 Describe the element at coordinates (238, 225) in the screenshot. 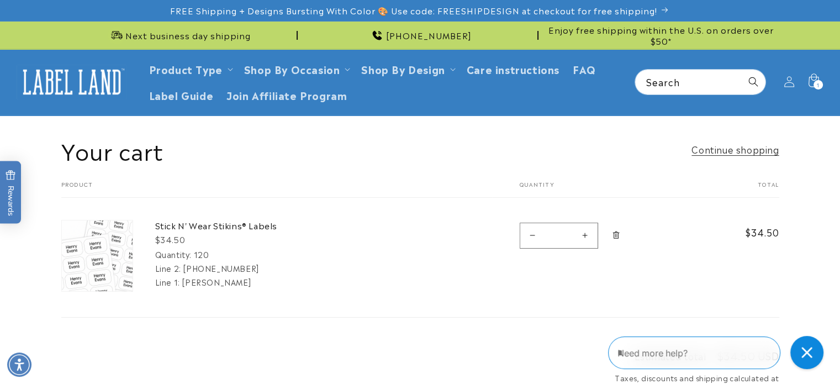

I see `a: Stick N' Wear Stikins® Labels` at that location.